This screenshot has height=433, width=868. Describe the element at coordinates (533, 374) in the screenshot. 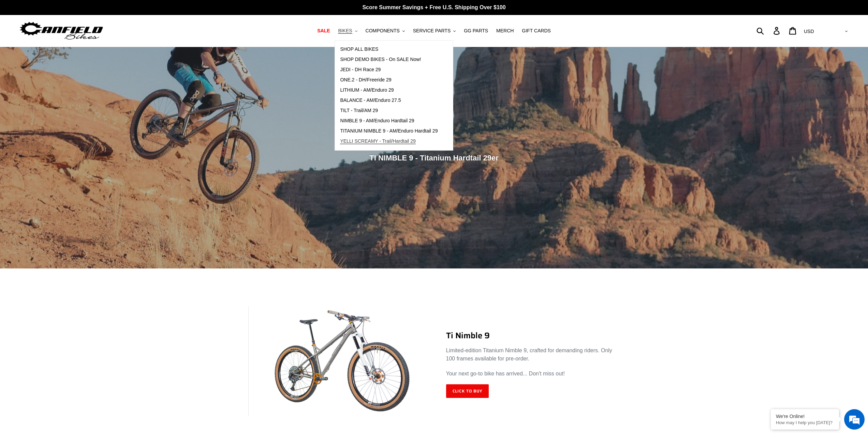

I see `p: Your next go-to bike has arrived... Don't miss out!` at that location.